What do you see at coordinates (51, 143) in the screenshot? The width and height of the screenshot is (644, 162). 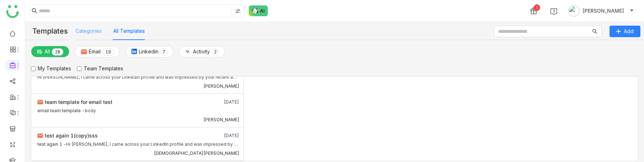 I see `div: test again 1 -` at bounding box center [51, 143].